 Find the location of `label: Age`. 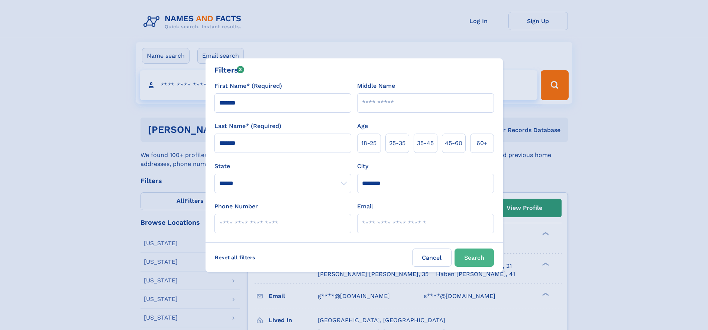

label: Age is located at coordinates (362, 126).